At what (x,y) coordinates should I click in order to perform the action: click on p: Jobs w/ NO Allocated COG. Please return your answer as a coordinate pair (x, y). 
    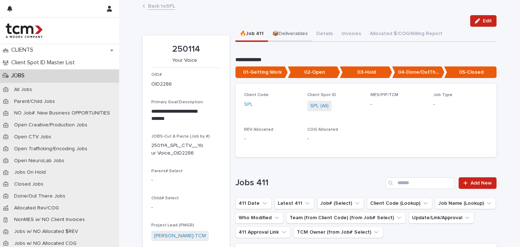
    Looking at the image, I should click on (45, 243).